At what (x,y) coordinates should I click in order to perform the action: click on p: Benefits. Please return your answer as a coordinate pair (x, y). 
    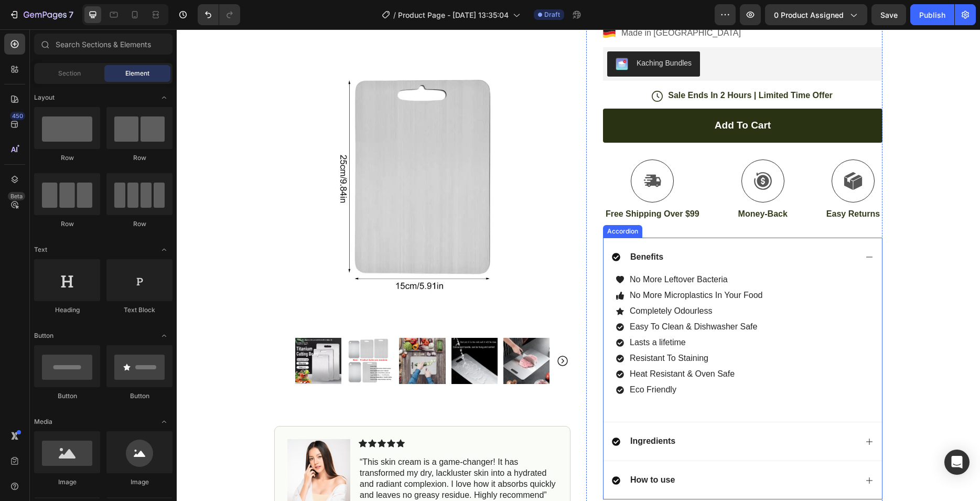
    Looking at the image, I should click on (470, 228).